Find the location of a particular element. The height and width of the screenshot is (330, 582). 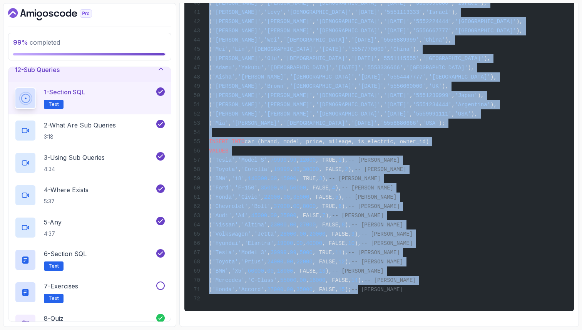

span: 1 is located at coordinates (340, 160).